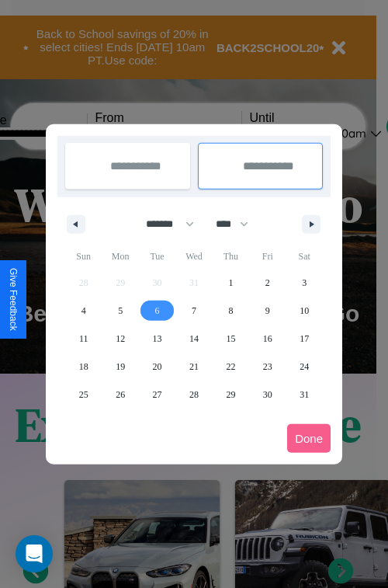 Image resolution: width=388 pixels, height=588 pixels. Describe the element at coordinates (304, 366) in the screenshot. I see `button: 24` at that location.